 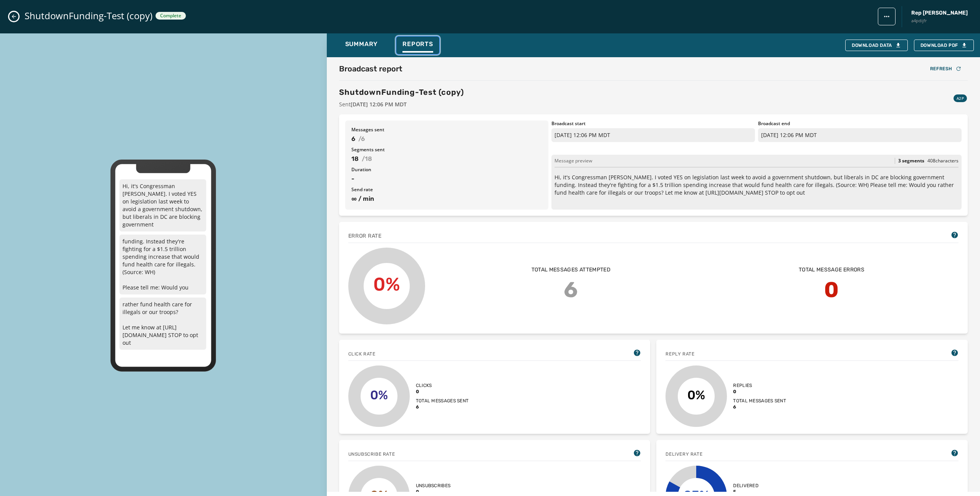 What do you see at coordinates (367, 159) in the screenshot?
I see `span: / 18` at bounding box center [367, 159].